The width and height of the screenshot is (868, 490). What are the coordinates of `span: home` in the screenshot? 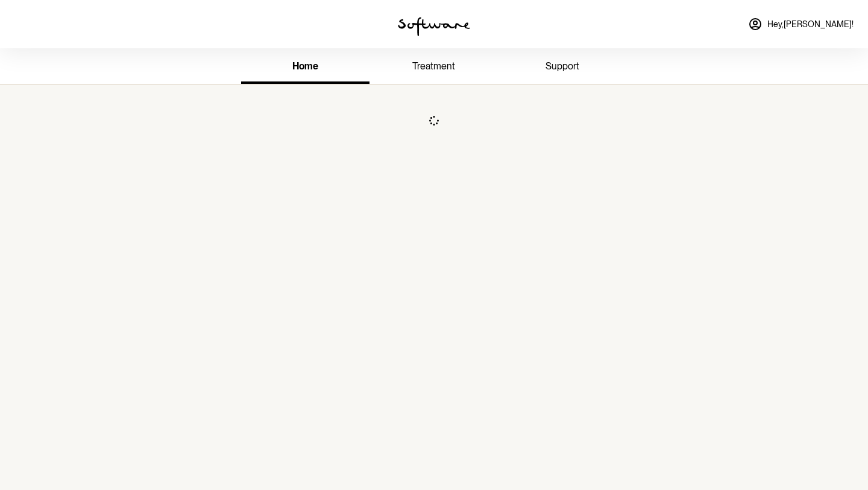 It's located at (305, 66).